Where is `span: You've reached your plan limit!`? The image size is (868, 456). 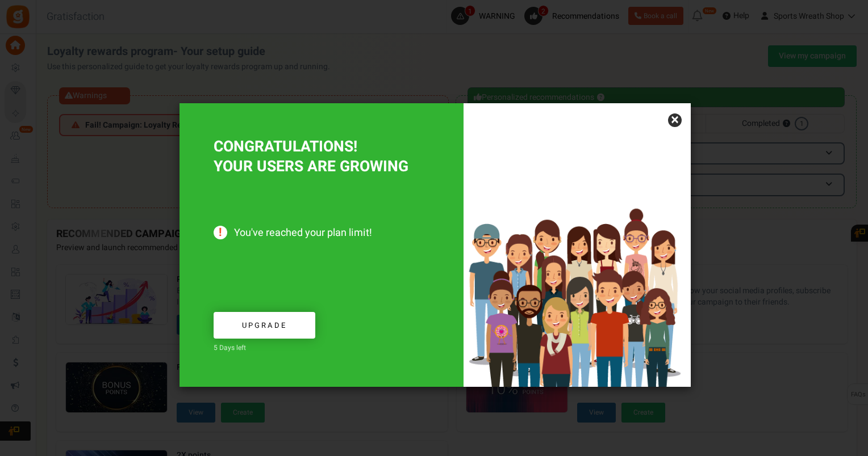 span: You've reached your plan limit! is located at coordinates (321, 233).